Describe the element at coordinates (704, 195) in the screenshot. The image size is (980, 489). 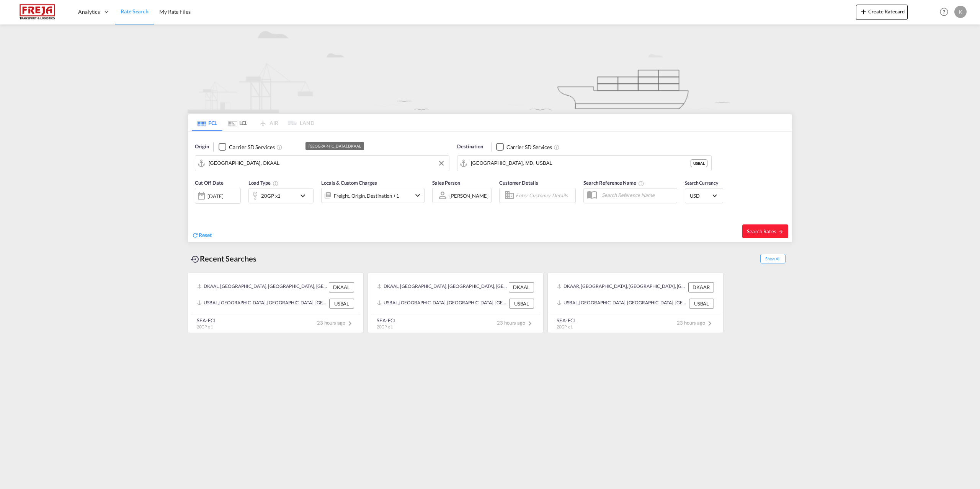
I see `md-select: Select Currency: $ USDUnited States Dollar` at that location.